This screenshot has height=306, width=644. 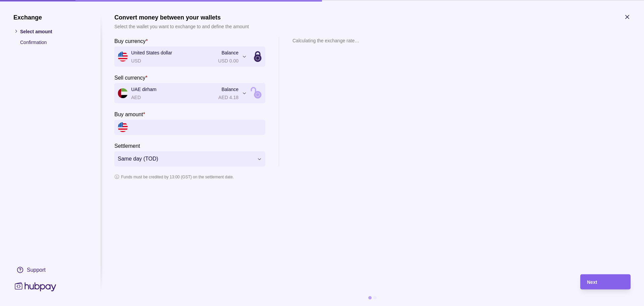 What do you see at coordinates (130, 114) in the screenshot?
I see `label: Buy amount` at bounding box center [130, 114].